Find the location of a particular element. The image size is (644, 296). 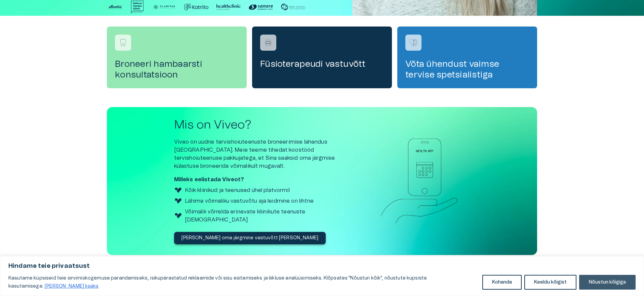

img: Füsioterapeudi vastuvõtt logo is located at coordinates (268, 43).